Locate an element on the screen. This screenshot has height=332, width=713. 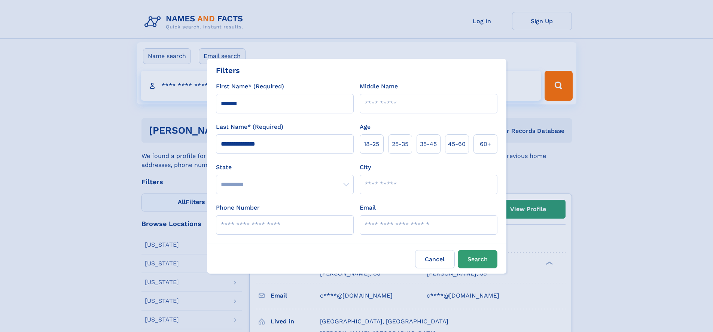
span: 45‑60 is located at coordinates (456, 144).